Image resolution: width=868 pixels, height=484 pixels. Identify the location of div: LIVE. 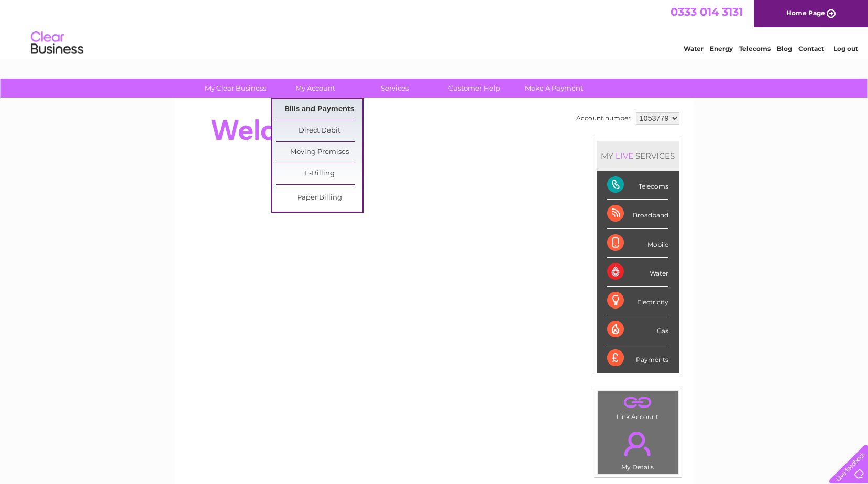
(624, 155).